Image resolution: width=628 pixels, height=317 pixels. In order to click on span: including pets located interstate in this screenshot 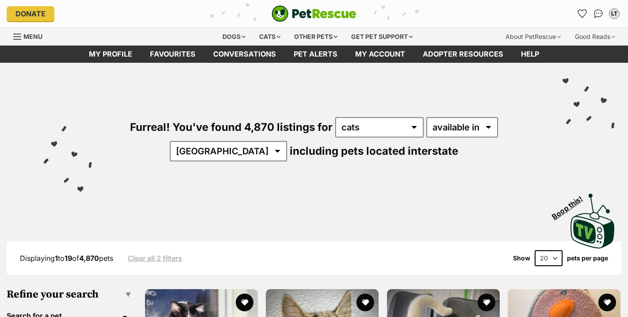, I will do `click(374, 151)`.